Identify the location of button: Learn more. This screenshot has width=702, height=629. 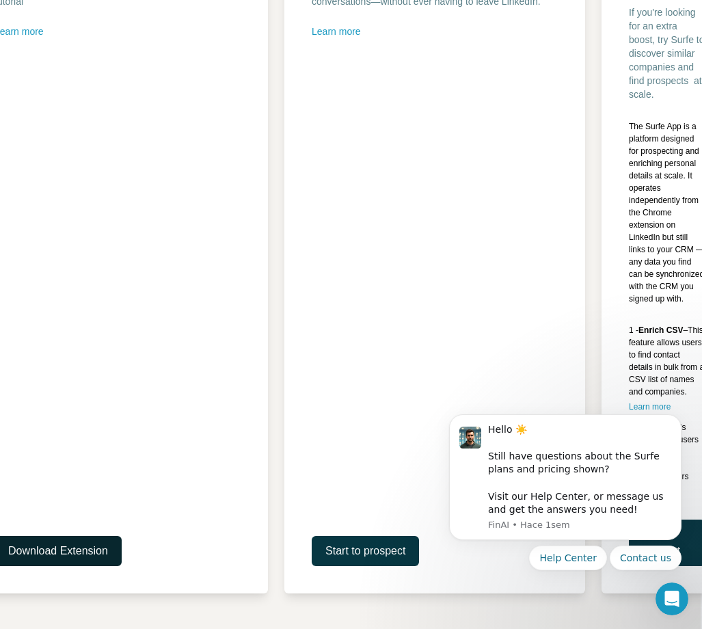
(336, 31).